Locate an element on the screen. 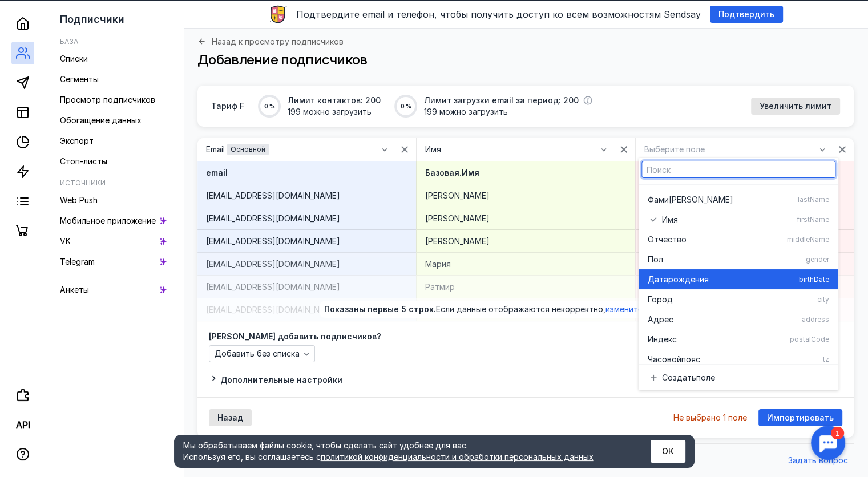 This screenshot has height=477, width=868. span: Ин is located at coordinates (652, 339).